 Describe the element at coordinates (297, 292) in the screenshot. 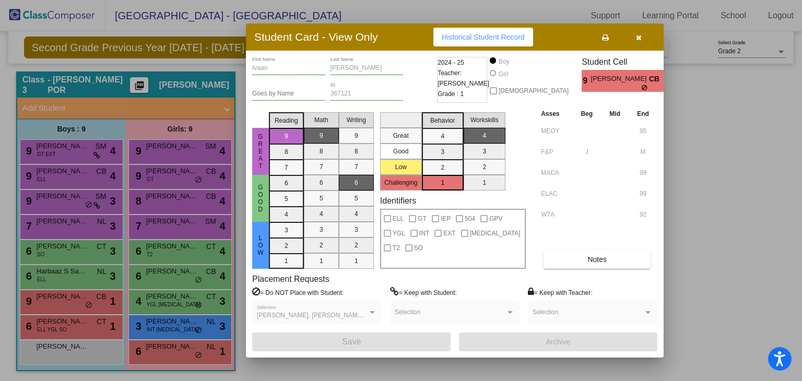

I see `label: = Do NOT Place with Student:` at that location.